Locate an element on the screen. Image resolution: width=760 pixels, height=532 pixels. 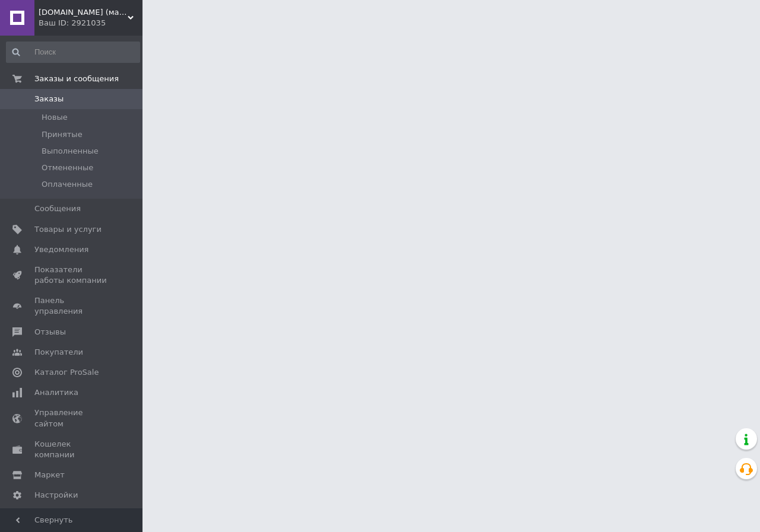
span: Уведомления is located at coordinates (61, 250).